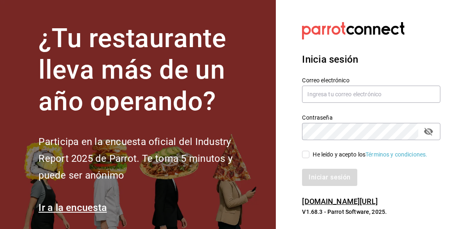  Describe the element at coordinates (371, 59) in the screenshot. I see `h3: Inicia sesión` at that location.